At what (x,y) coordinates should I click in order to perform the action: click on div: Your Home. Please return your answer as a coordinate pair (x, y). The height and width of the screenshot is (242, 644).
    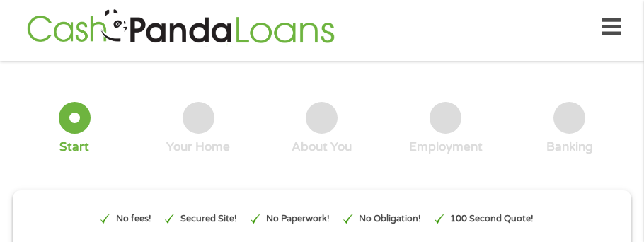
    Looking at the image, I should click on (198, 147).